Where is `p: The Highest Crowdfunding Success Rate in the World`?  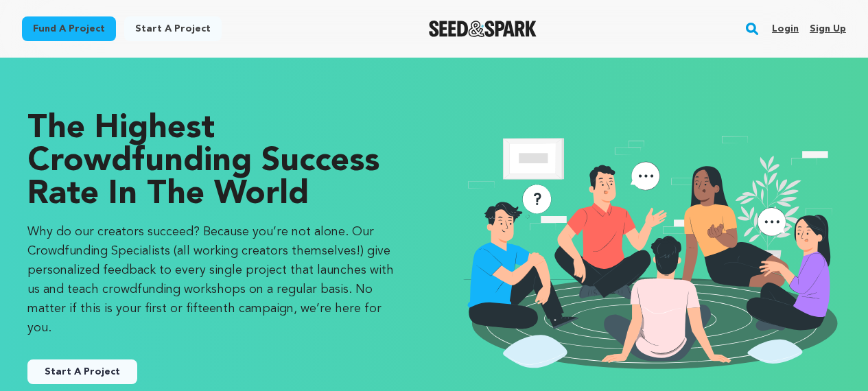
p: The Highest Crowdfunding Success Rate in the World is located at coordinates (217, 162).